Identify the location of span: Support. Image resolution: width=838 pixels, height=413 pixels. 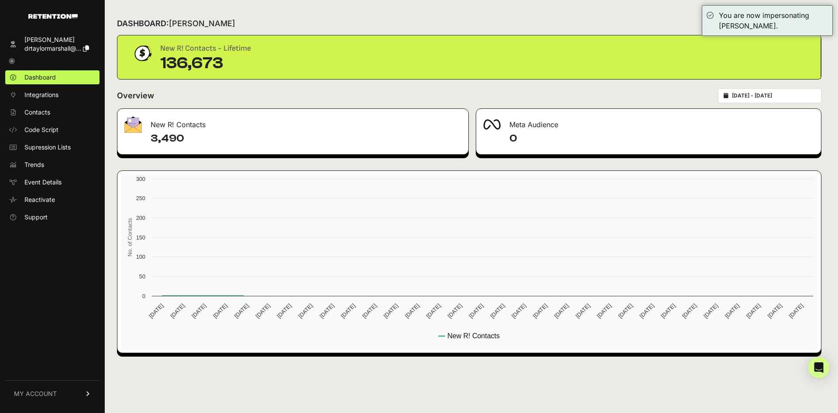
(36, 217).